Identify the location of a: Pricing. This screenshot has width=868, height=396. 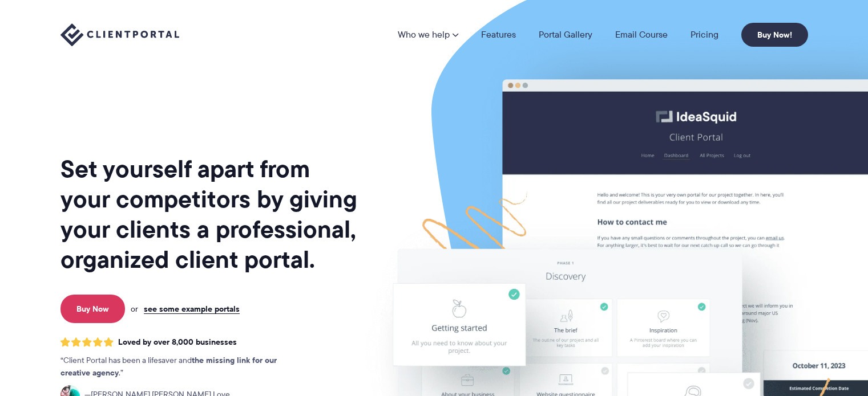
(704, 35).